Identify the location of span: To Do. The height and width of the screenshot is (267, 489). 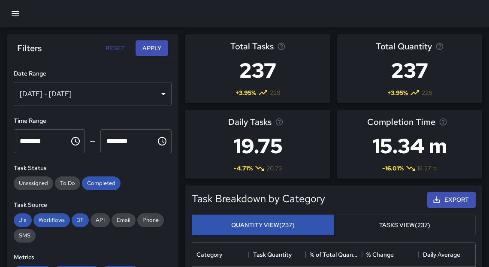
(67, 183).